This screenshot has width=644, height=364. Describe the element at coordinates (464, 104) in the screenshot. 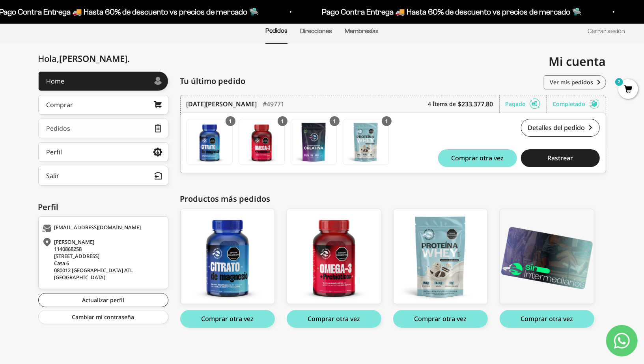

I see `div: 4 Ítems de` at that location.